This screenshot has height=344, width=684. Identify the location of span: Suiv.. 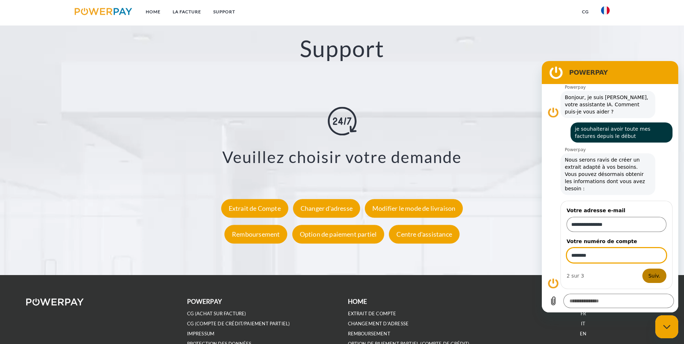
(112, 215).